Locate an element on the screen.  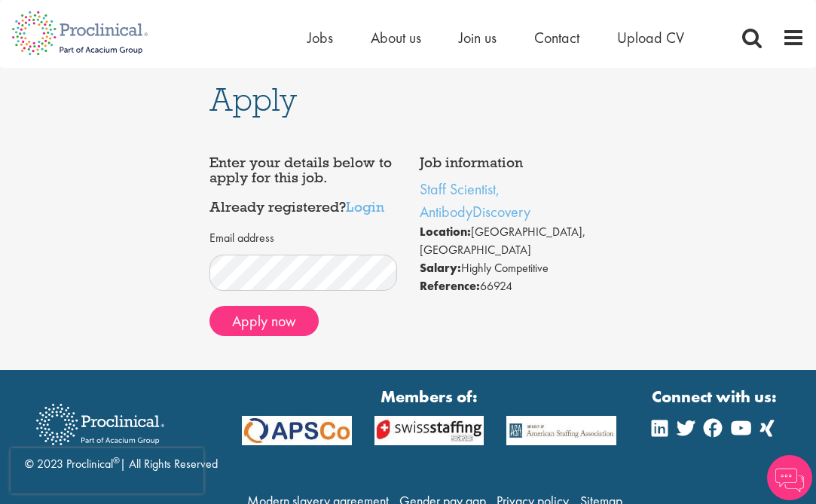
strong: Members of: is located at coordinates (429, 396).